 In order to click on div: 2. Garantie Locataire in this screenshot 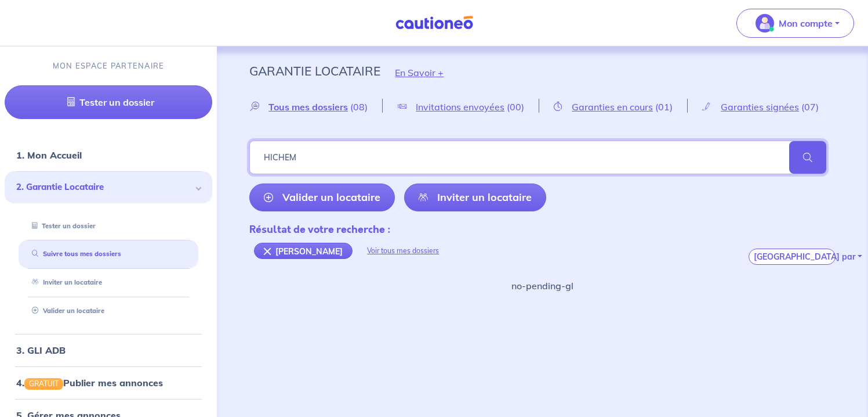, I will do `click(109, 187)`.